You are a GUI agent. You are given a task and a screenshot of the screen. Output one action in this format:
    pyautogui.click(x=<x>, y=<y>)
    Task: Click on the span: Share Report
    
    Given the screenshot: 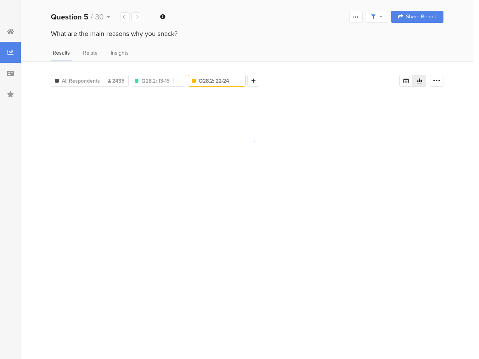 What is the action you would take?
    pyautogui.click(x=422, y=17)
    